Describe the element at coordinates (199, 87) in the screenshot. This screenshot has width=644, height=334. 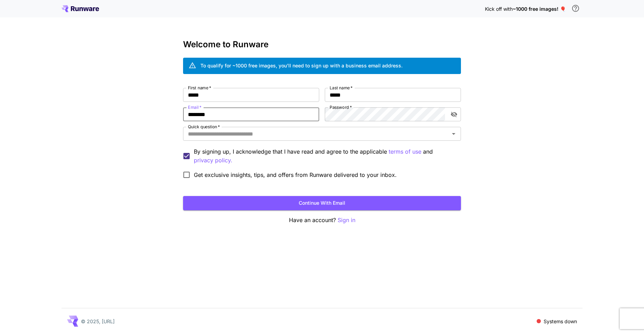
I see `label: First name` at that location.